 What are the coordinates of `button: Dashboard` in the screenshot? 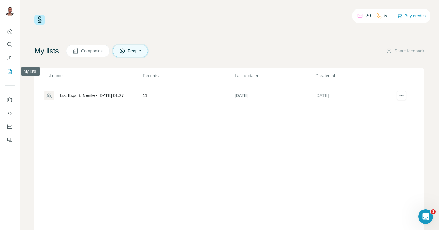 It's located at (10, 126).